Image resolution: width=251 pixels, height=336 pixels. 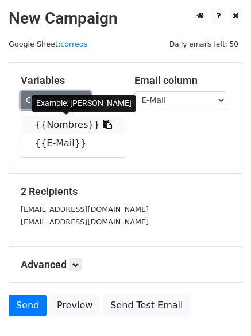 I want to click on h5: 2 Recipients, so click(x=125, y=191).